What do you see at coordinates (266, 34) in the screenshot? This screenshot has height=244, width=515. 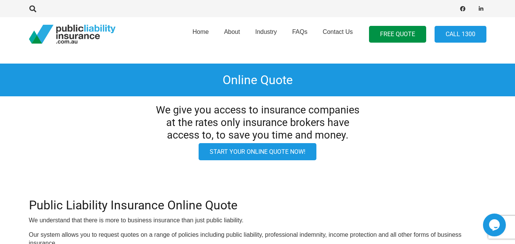 I see `a: Industry` at bounding box center [266, 34].